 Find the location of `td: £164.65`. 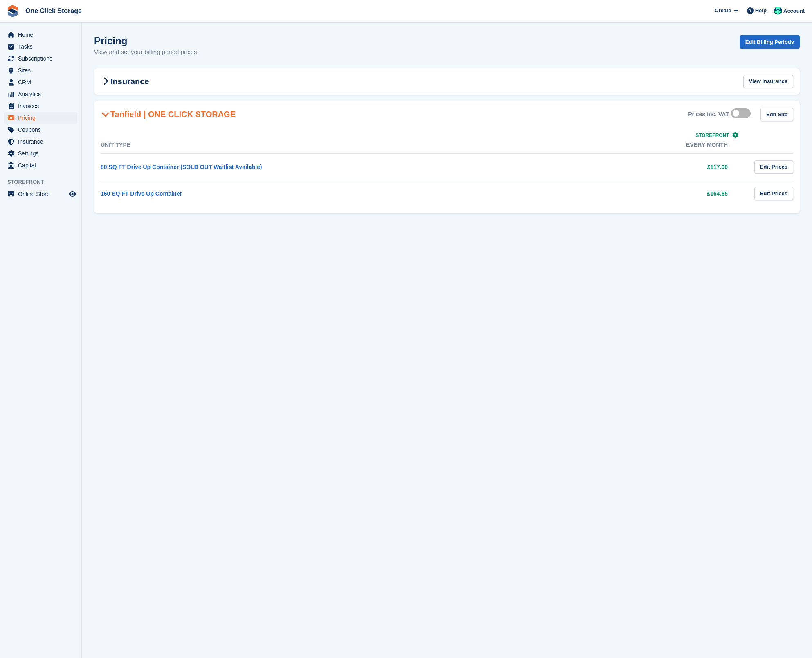

td: £164.65 is located at coordinates (583, 193).